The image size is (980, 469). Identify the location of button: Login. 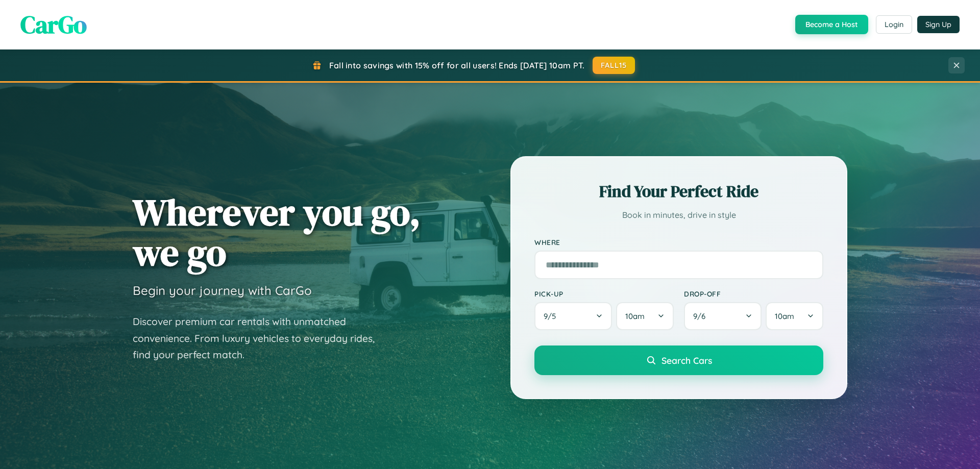
(894, 25).